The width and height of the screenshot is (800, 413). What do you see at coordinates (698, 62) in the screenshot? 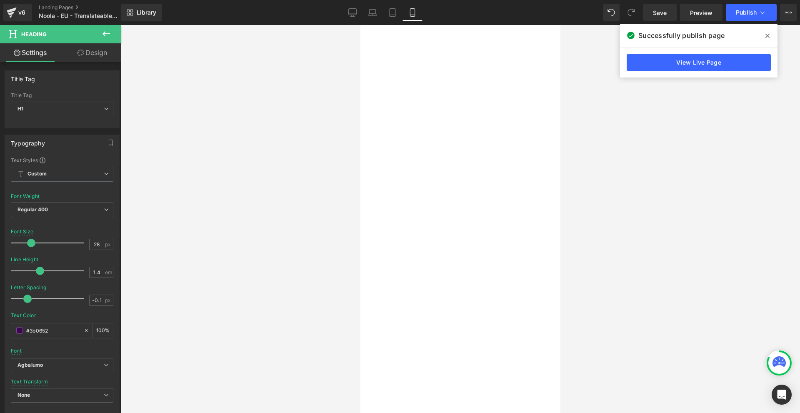
I see `a: View Live Page` at bounding box center [698, 62].